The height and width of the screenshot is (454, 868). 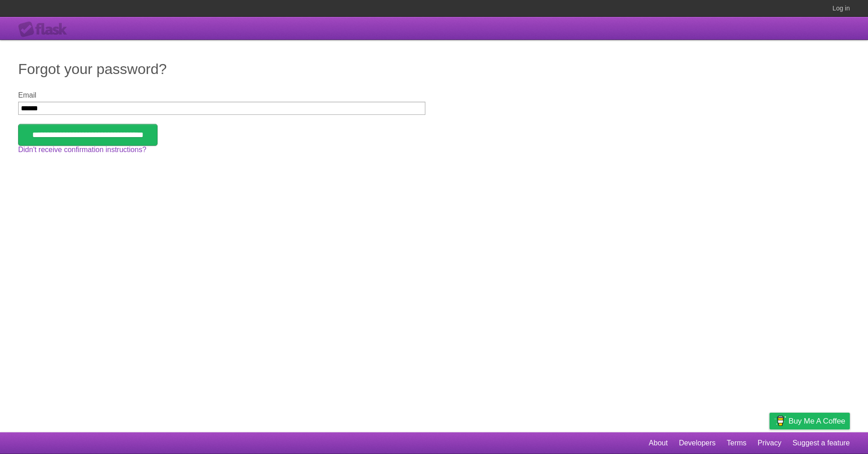 I want to click on a: Developers, so click(x=697, y=443).